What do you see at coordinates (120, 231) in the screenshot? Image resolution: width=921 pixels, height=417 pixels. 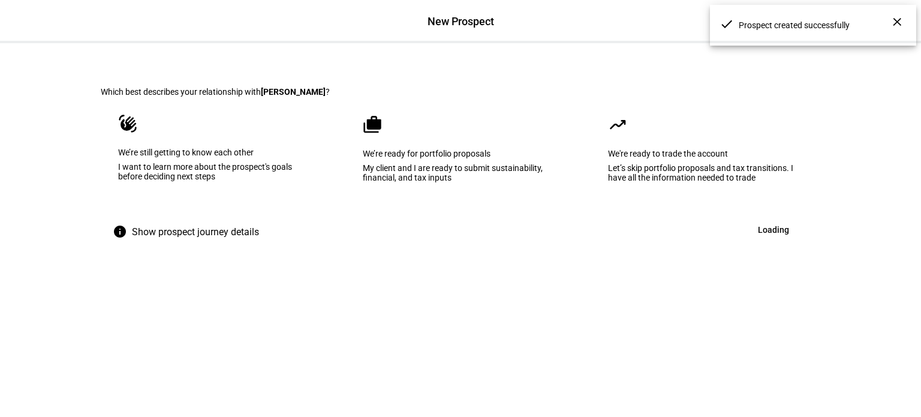 I see `mat-icon: info` at bounding box center [120, 231].